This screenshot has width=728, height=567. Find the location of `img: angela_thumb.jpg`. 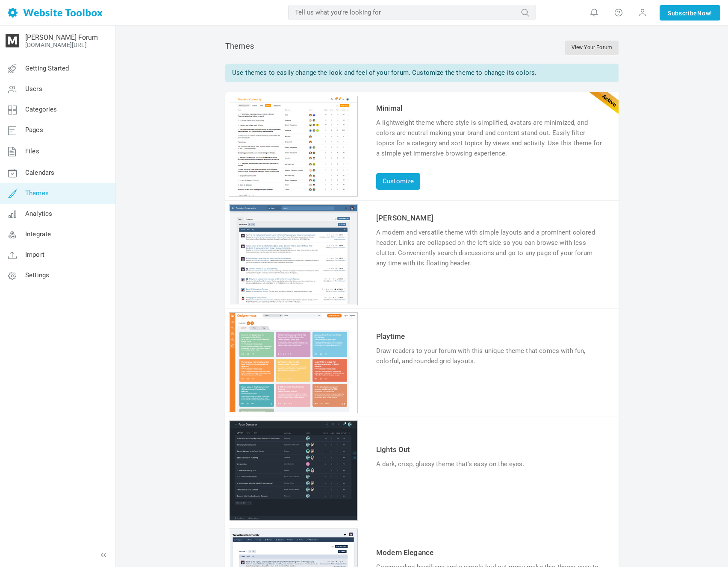

img: angela_thumb.jpg is located at coordinates (293, 255).